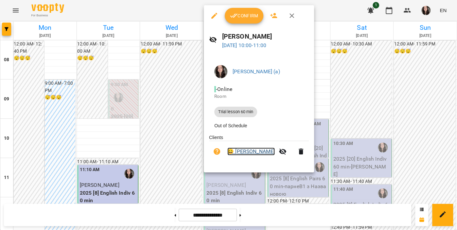  Describe the element at coordinates (217, 152) in the screenshot. I see `button: Unpaid. Bill the attendance?` at that location.